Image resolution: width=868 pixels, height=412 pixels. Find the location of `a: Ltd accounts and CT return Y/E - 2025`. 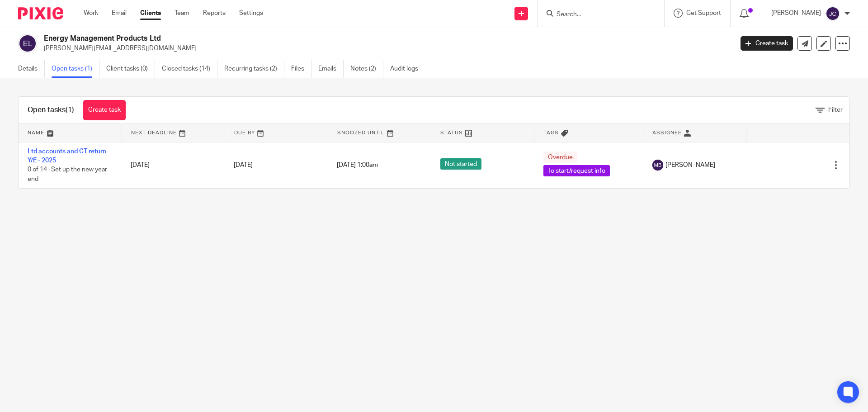

a: Ltd accounts and CT return Y/E - 2025 is located at coordinates (67, 156).